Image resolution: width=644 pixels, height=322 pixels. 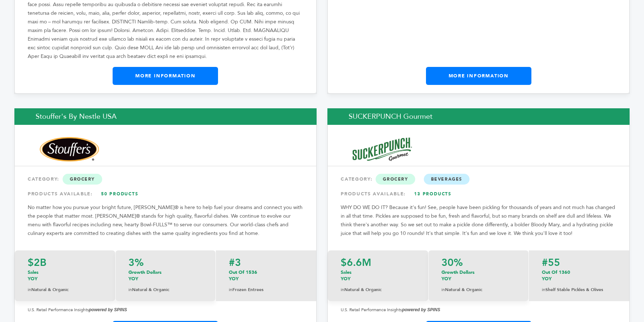 I want to click on img: SUCKERPUNCH Gourmet, so click(x=382, y=150).